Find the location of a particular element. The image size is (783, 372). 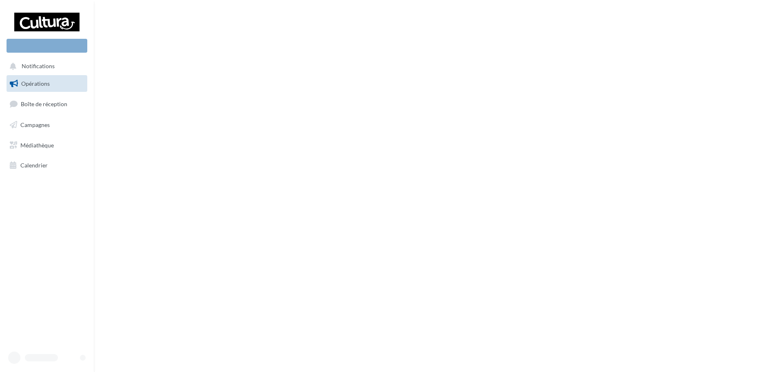

span: Calendrier is located at coordinates (34, 165).